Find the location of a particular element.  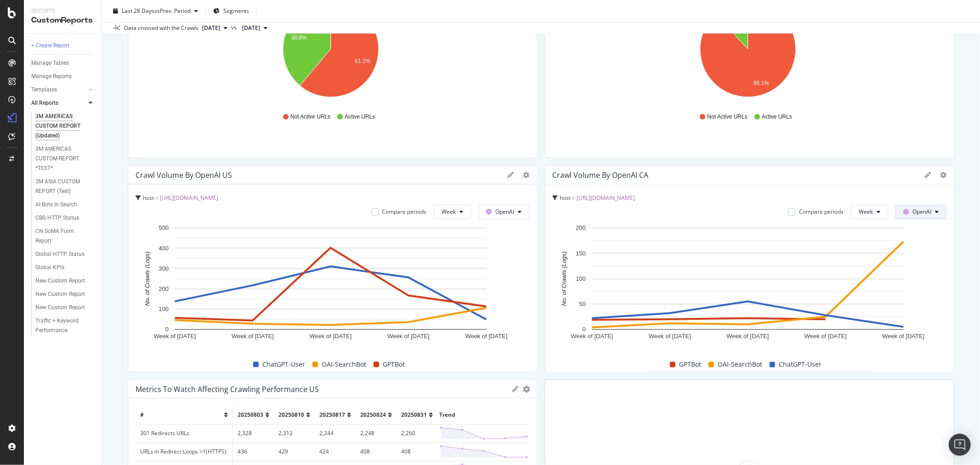

text: 38.8% is located at coordinates (299, 37).